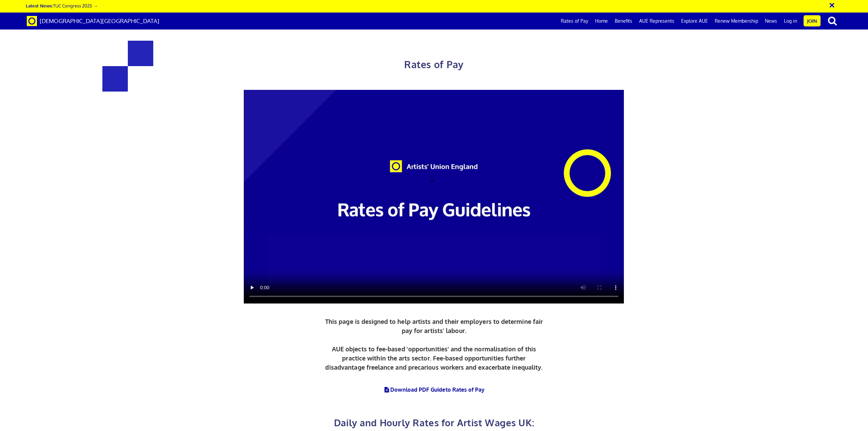 The width and height of the screenshot is (868, 431). Describe the element at coordinates (657, 21) in the screenshot. I see `a: AUE Represents` at that location.